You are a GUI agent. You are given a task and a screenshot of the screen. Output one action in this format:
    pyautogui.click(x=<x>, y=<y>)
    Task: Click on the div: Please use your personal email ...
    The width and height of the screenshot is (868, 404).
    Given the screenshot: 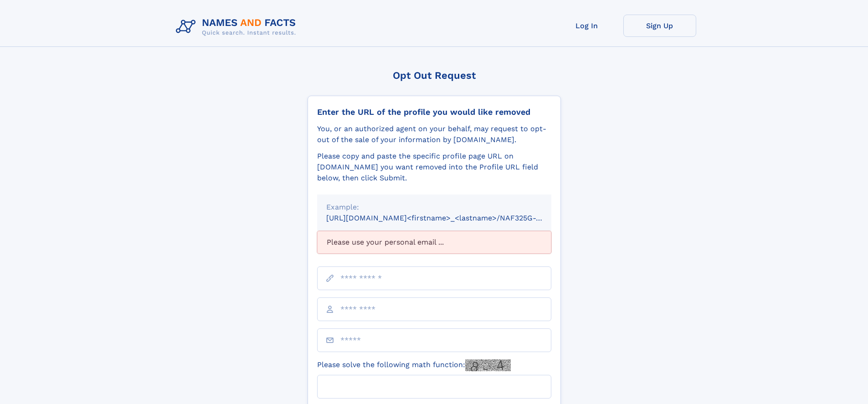 What is the action you would take?
    pyautogui.click(x=434, y=242)
    